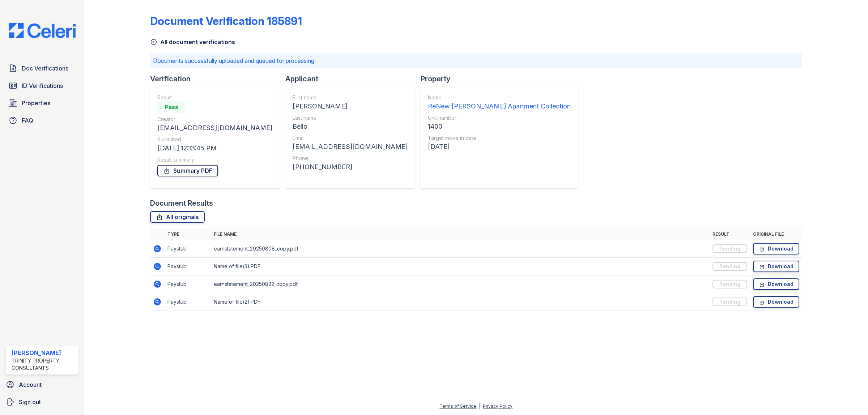  I want to click on div: Applicant, so click(353, 79).